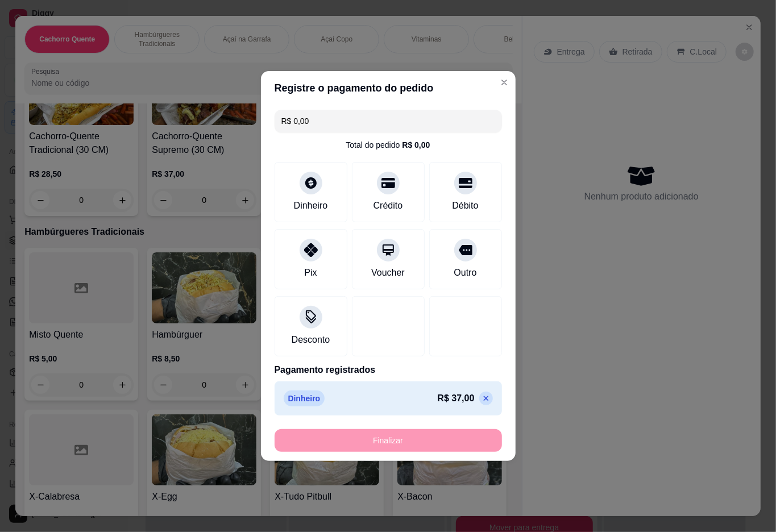 Image resolution: width=776 pixels, height=532 pixels. I want to click on p: Dinheiro, so click(304, 399).